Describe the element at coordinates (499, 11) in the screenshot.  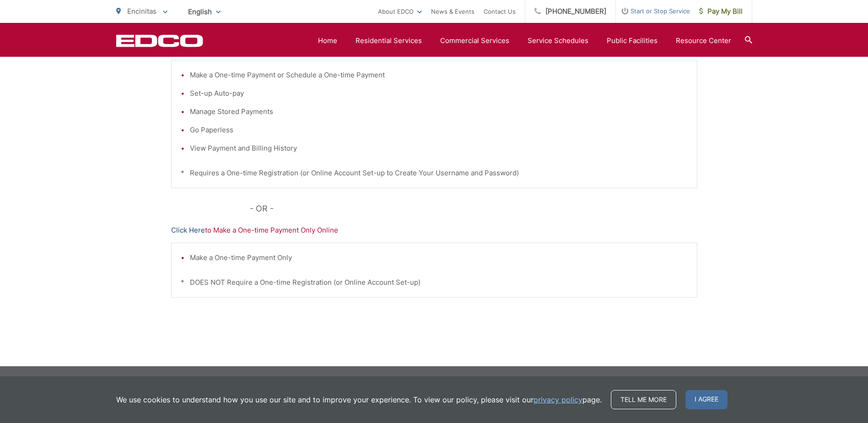
I see `a: Contact Us` at that location.